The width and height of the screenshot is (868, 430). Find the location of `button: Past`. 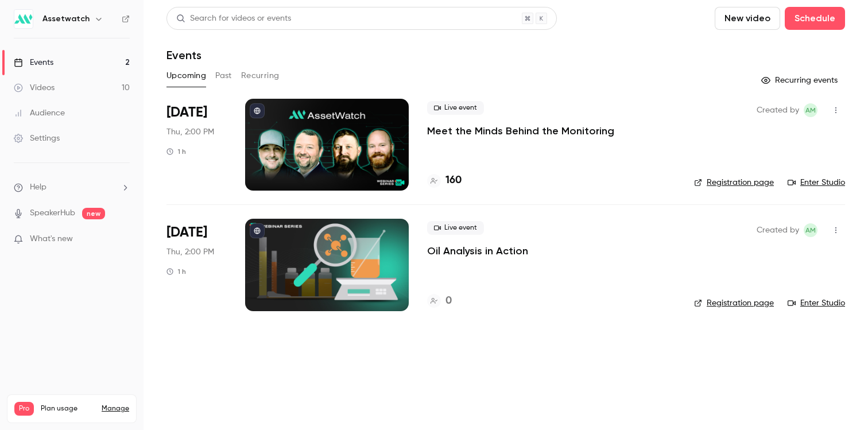

button: Past is located at coordinates (224, 76).